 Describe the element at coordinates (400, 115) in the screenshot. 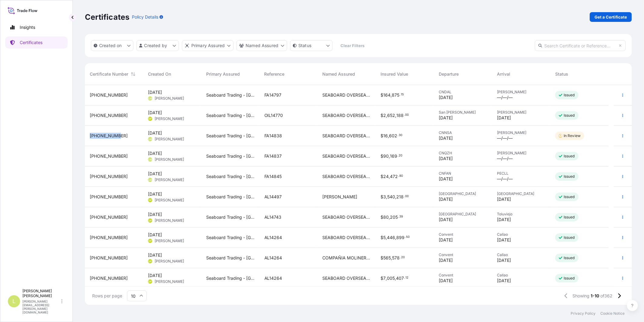

I see `span: 188` at that location.